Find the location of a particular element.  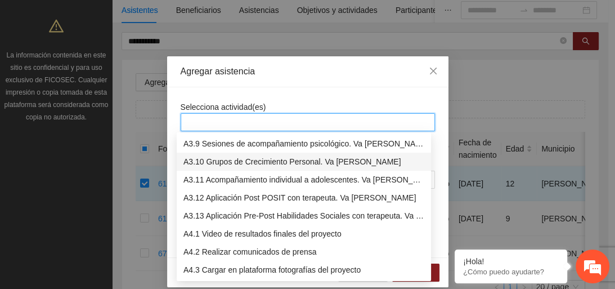

span: Estamos en línea. is located at coordinates (110, 143).